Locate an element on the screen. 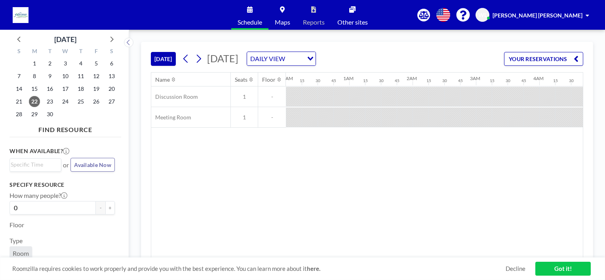  div: 12AM is located at coordinates (286, 78).